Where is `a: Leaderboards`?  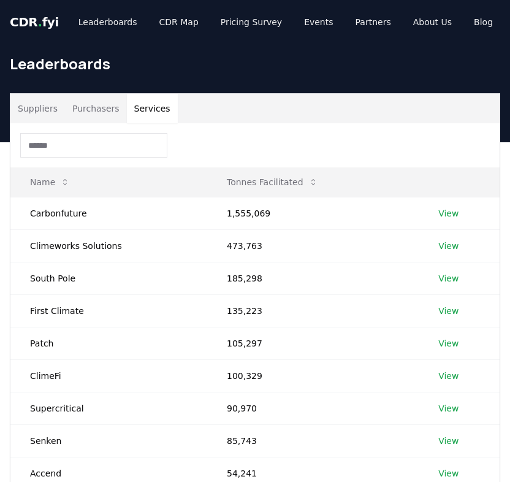 a: Leaderboards is located at coordinates (108, 22).